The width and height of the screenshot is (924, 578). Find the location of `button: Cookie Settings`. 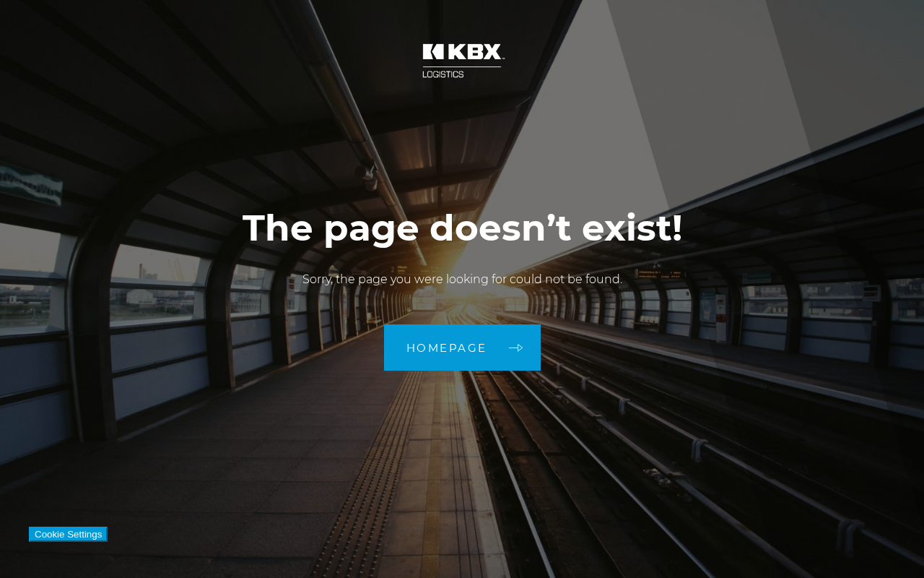

button: Cookie Settings is located at coordinates (68, 534).